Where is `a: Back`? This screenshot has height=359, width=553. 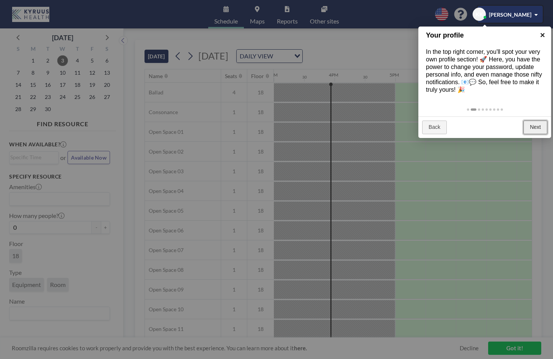 a: Back is located at coordinates (434, 127).